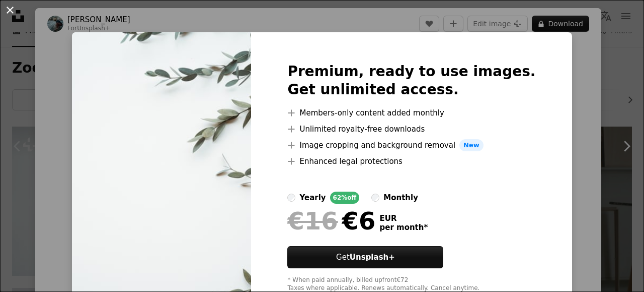  Describe the element at coordinates (312, 221) in the screenshot. I see `span: €16` at that location.